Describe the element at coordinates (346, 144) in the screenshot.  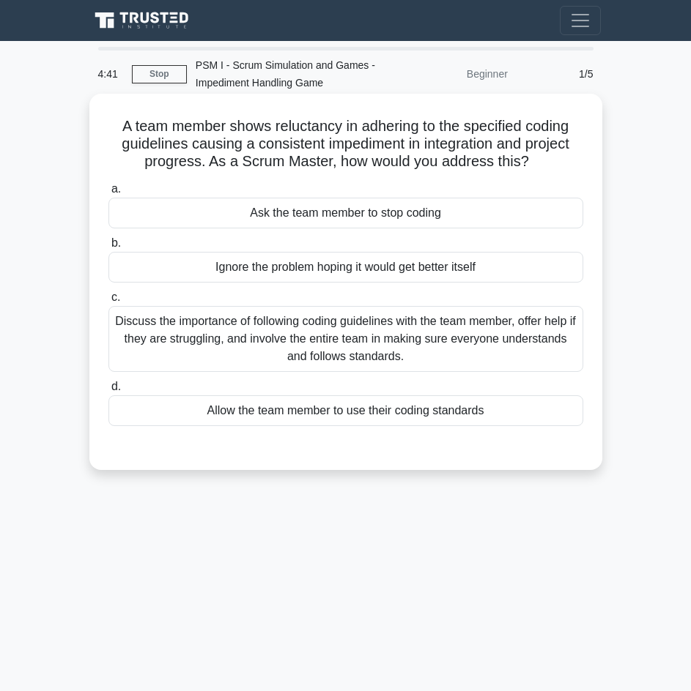
I see `h5: A team member shows reluctancy in adhering to the specified coding guidelines causing a consisten...` at that location.